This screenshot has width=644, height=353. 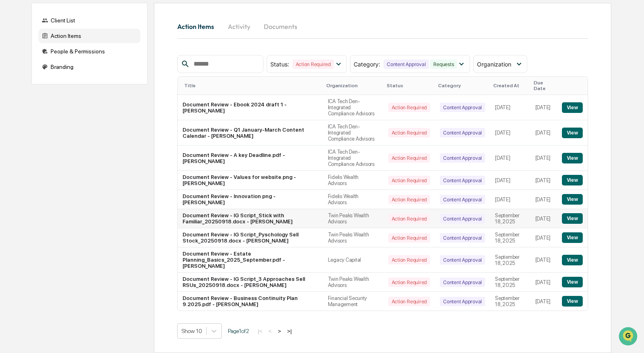 What do you see at coordinates (494, 64) in the screenshot?
I see `span: Organization` at bounding box center [494, 64].